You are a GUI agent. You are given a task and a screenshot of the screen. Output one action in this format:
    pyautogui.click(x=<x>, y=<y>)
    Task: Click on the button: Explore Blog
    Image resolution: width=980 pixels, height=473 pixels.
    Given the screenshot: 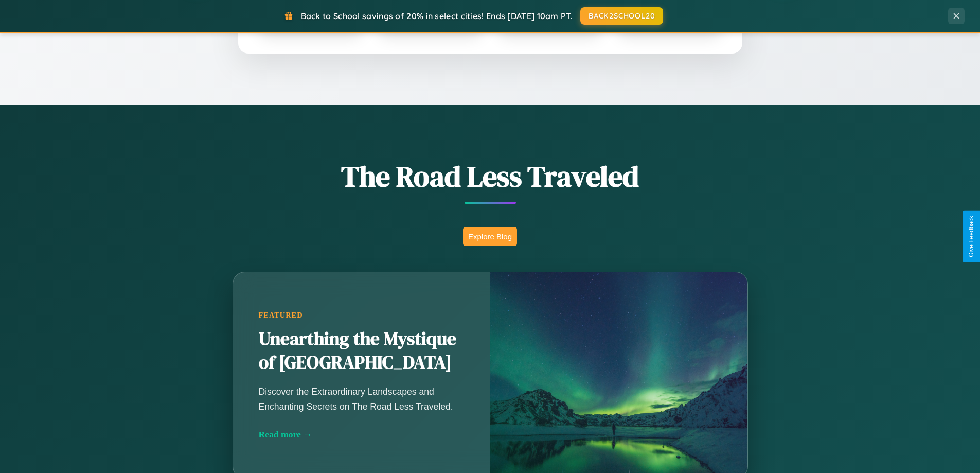 What is the action you would take?
    pyautogui.click(x=490, y=236)
    